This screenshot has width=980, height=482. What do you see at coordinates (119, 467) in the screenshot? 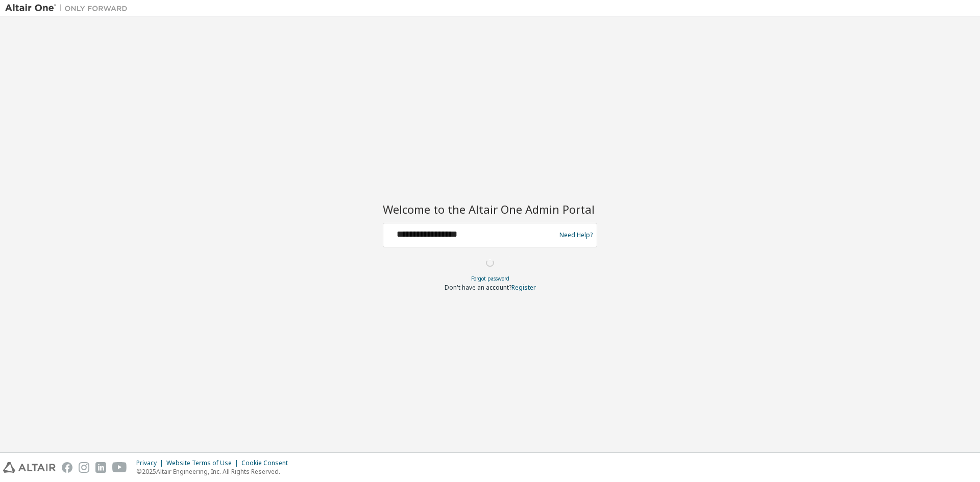
I see `img: youtube.svg` at bounding box center [119, 467].